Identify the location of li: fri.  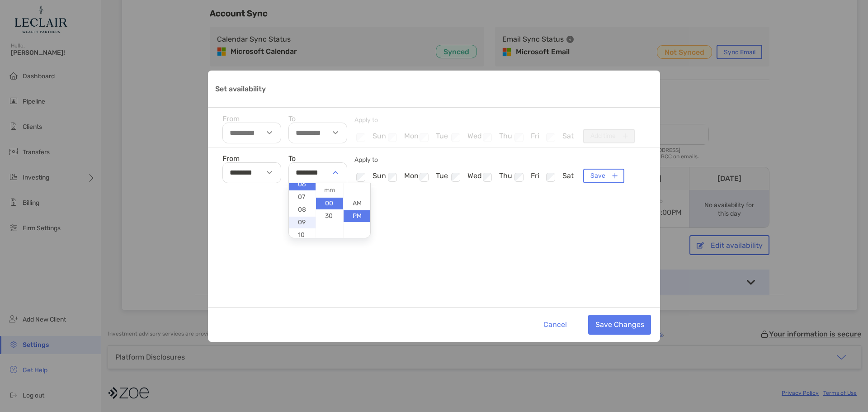
(528, 177).